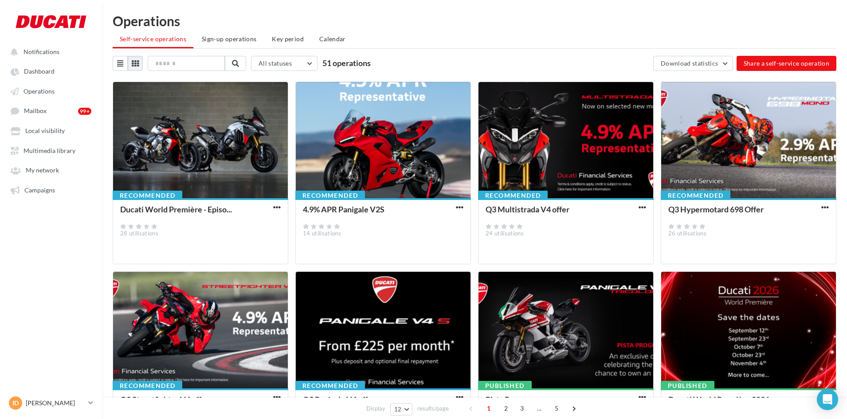  Describe the element at coordinates (786, 63) in the screenshot. I see `button: Share a self-service operation` at that location.